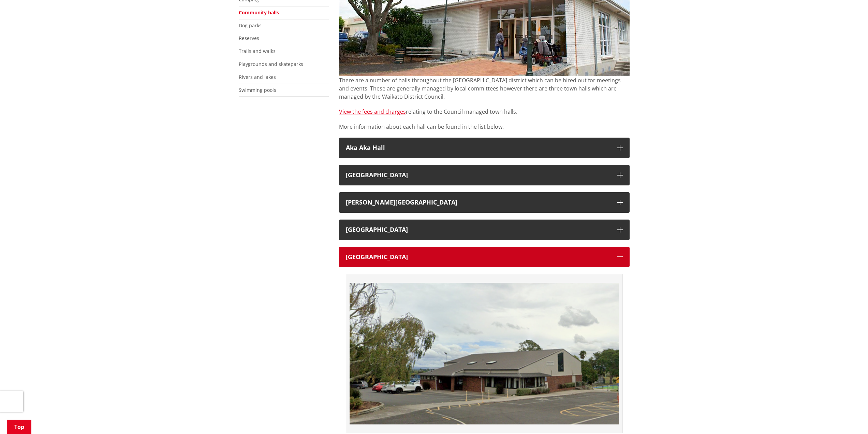  I want to click on a: Trails and walks, so click(257, 51).